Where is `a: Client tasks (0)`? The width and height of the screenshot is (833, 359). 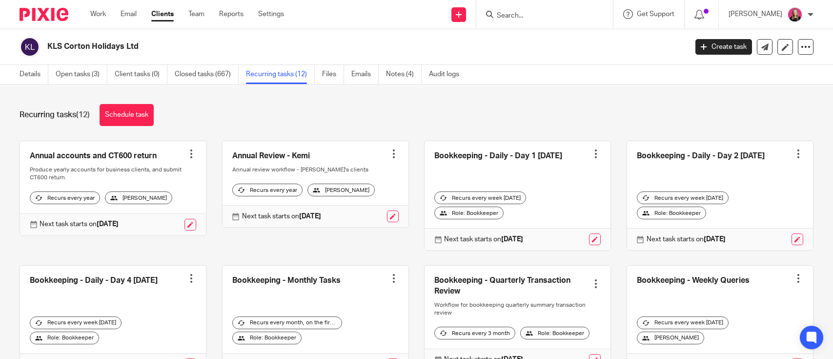 a: Client tasks (0) is located at coordinates (141, 74).